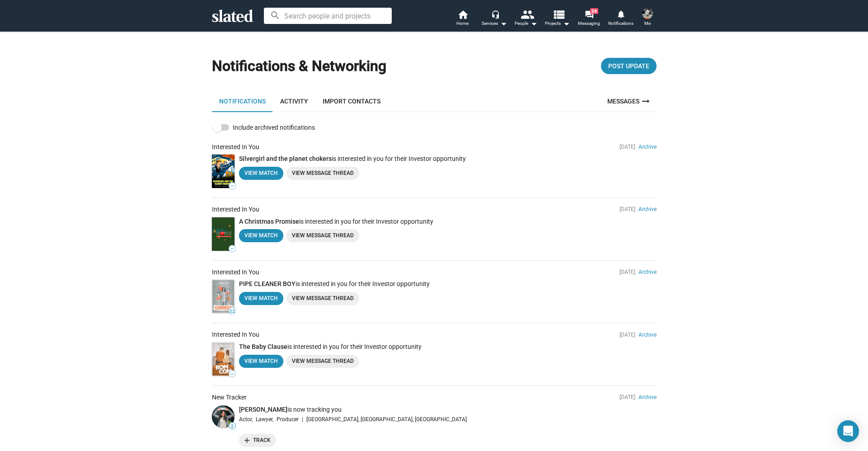 The image size is (868, 451). I want to click on div: People, so click(526, 24).